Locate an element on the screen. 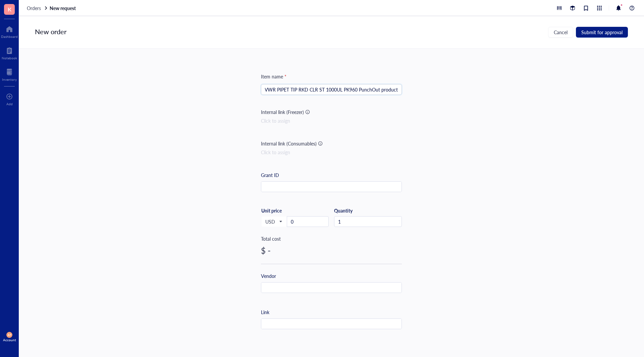 The height and width of the screenshot is (357, 644). div: Internal link (Freezer) is located at coordinates (283, 112).